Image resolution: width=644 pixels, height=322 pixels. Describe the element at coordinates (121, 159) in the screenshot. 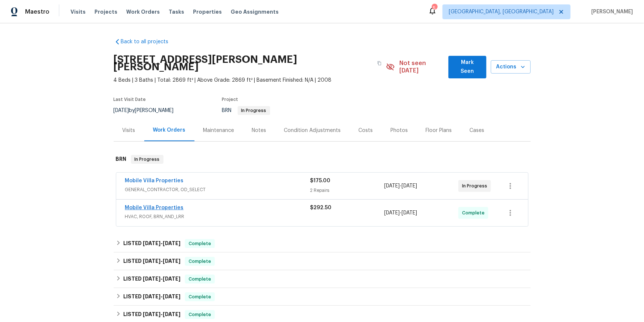

I see `h6: BRN` at that location.